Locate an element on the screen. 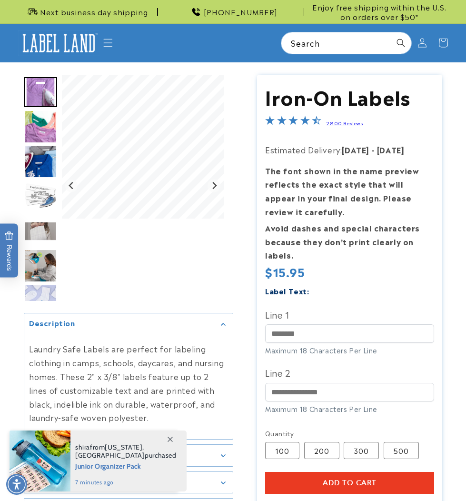 The image size is (466, 501). a: 2800 Reviews is located at coordinates (344, 123).